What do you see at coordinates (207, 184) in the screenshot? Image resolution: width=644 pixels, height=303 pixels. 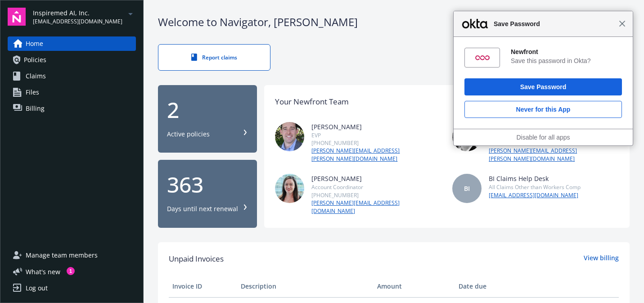 I see `div: 363` at bounding box center [207, 184].